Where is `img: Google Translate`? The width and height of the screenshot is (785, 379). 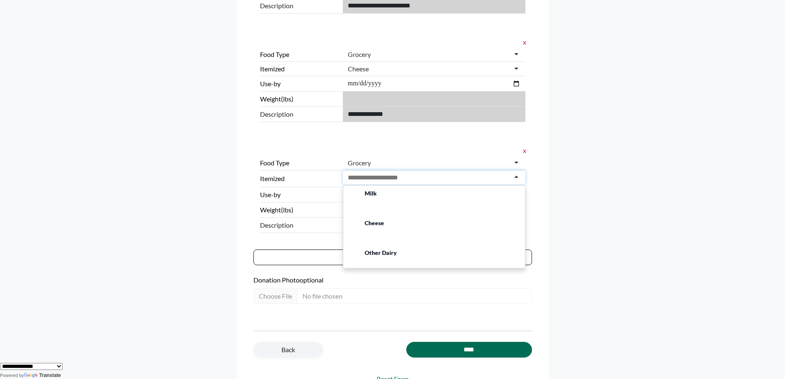
img: Google Translate is located at coordinates (31, 375).